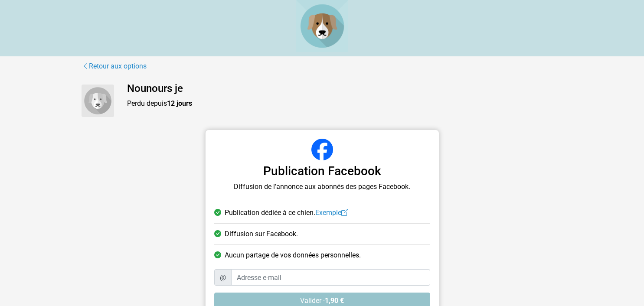 Image resolution: width=644 pixels, height=306 pixels. I want to click on strong: 1,90 €, so click(334, 300).